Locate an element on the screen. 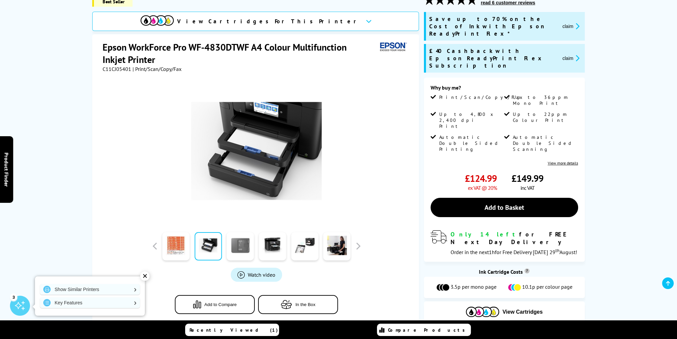 The width and height of the screenshot is (677, 339). span: £149.99 is located at coordinates (528, 178).